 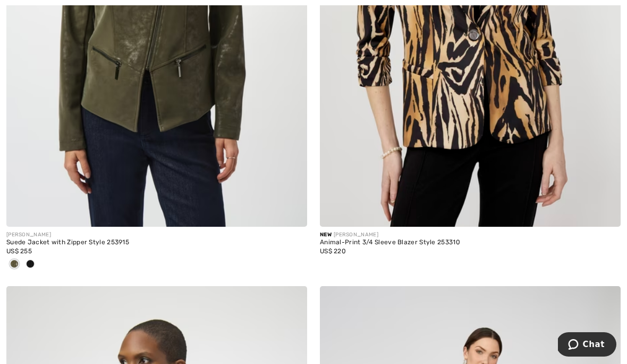 I want to click on span: New, so click(x=326, y=235).